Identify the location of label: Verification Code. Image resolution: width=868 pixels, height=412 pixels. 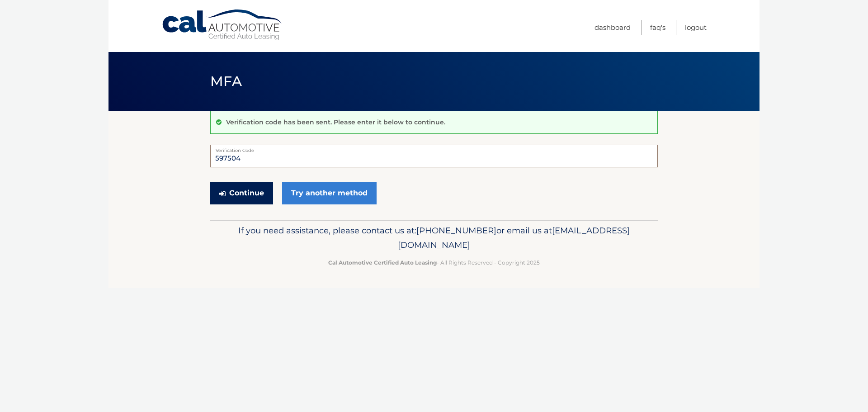
(434, 148).